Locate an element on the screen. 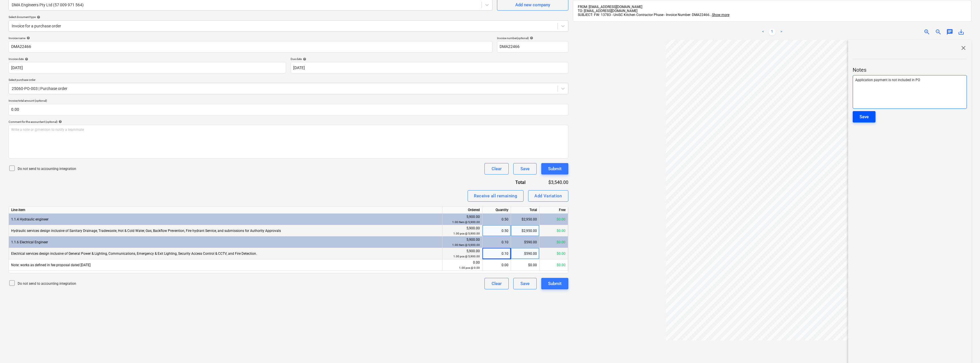 Image resolution: width=980 pixels, height=363 pixels. div: Comment for the accountant (optional) is located at coordinates (288, 122).